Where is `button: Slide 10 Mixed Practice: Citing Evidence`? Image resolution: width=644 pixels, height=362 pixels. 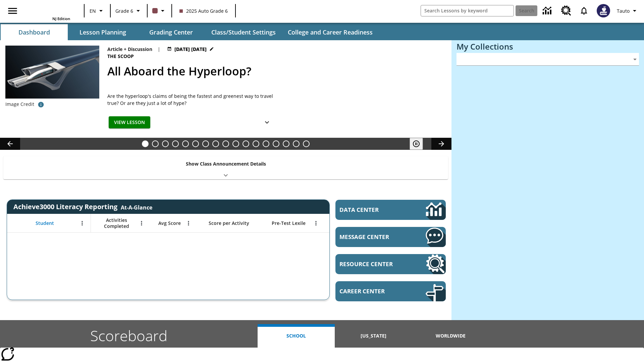 button: Slide 10 Mixed Practice: Citing Evidence is located at coordinates (236, 144).